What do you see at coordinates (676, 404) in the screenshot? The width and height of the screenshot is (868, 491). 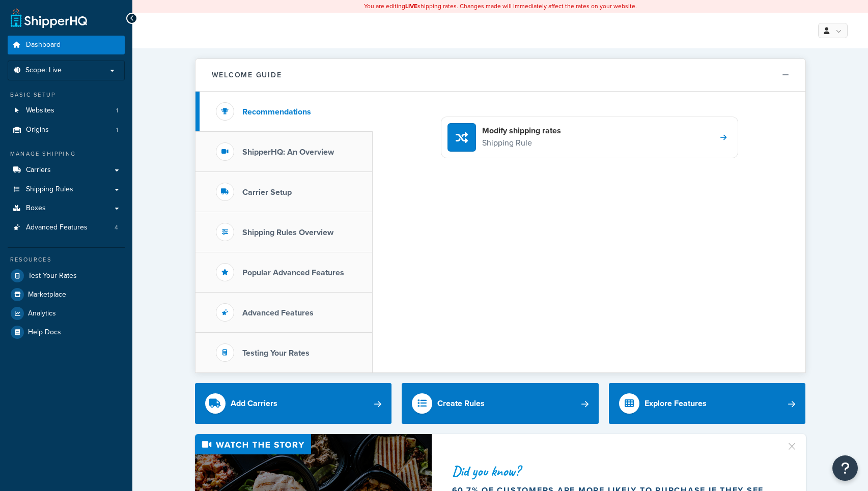 I see `div: Explore Features` at bounding box center [676, 404].